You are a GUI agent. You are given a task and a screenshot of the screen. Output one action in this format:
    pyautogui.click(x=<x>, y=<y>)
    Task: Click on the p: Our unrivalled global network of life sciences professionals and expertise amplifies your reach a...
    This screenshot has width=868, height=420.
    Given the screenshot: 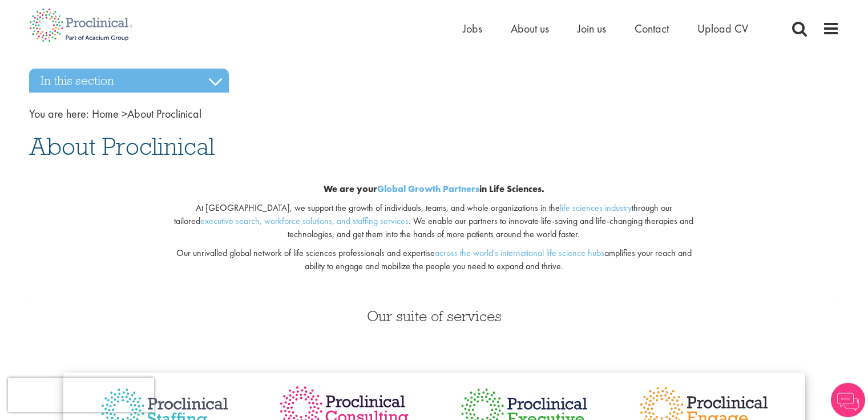 What is the action you would take?
    pyautogui.click(x=434, y=260)
    